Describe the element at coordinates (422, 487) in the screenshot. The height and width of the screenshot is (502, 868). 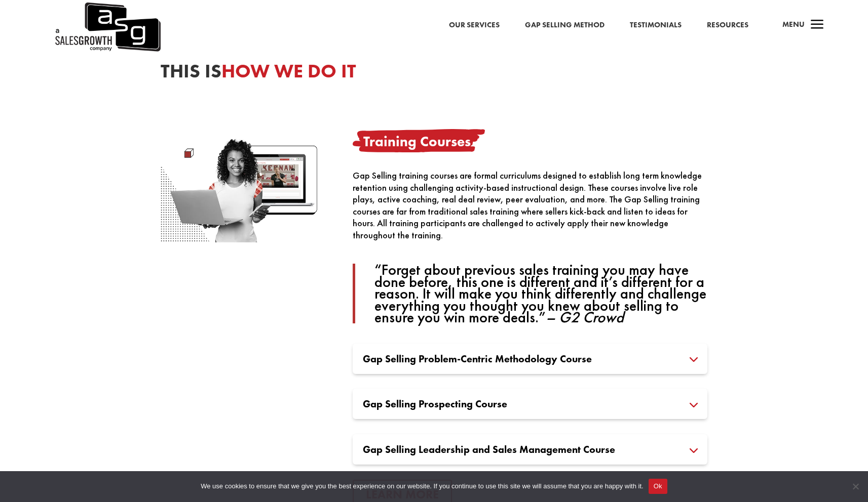
I see `span: We use cookies to ensure that we give you the best experience on our website. If you continue to ...` at that location.